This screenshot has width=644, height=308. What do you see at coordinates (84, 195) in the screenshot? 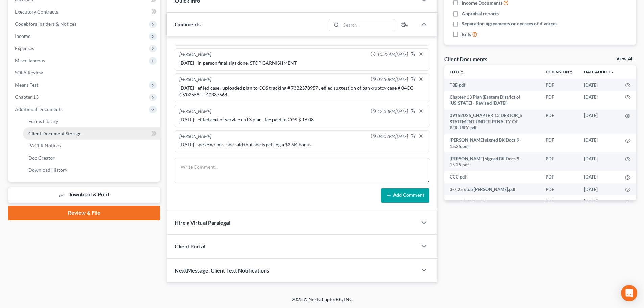
I see `a: Download & Print` at bounding box center [84, 195].